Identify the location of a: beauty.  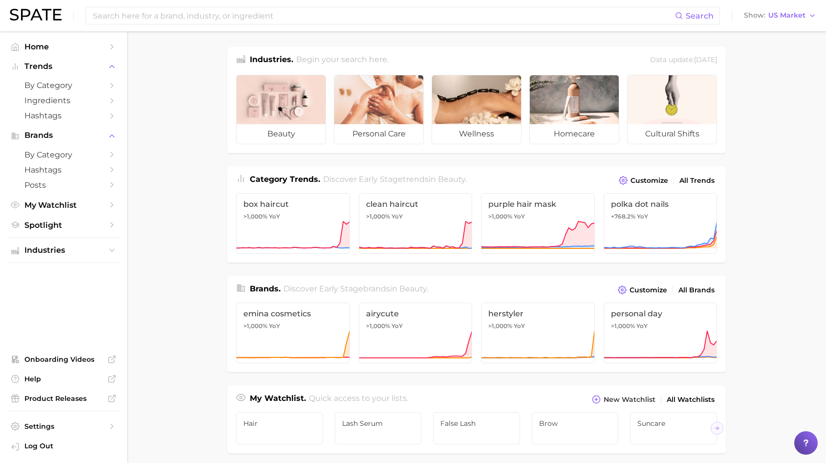
(281, 110).